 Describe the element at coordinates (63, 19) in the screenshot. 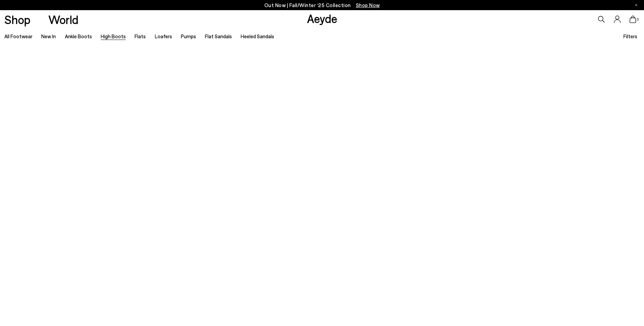

I see `a: World` at that location.